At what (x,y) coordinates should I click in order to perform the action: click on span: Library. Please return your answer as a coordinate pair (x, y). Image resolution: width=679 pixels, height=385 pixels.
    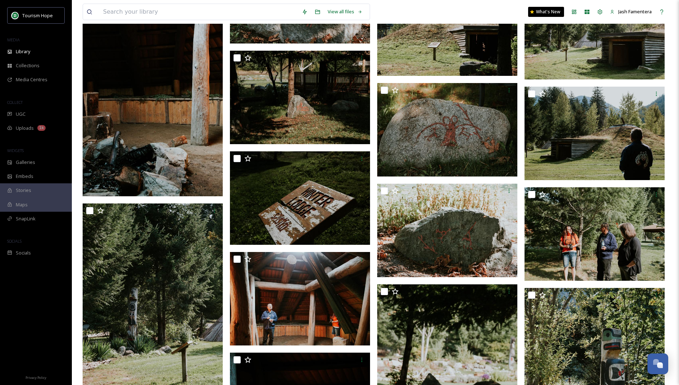
    Looking at the image, I should click on (23, 51).